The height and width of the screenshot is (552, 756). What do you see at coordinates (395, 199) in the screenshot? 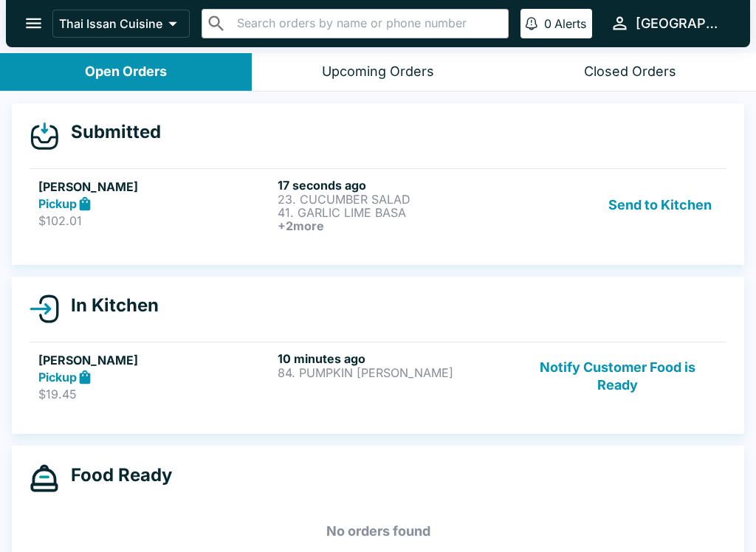
I see `p: 23. CUCUMBER SALAD` at bounding box center [395, 199].